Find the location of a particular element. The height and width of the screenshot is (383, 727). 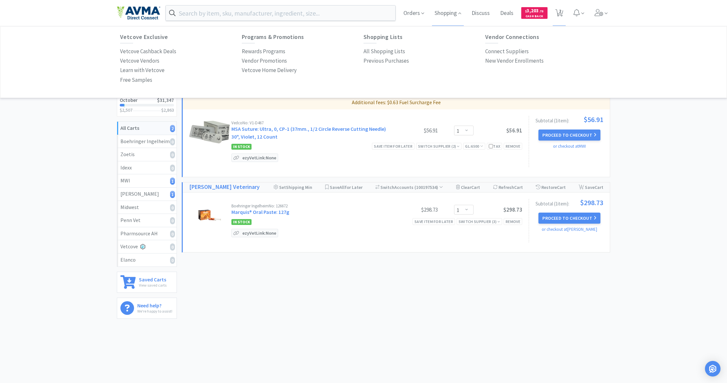

p: New Vendor Enrollments is located at coordinates (514, 61).